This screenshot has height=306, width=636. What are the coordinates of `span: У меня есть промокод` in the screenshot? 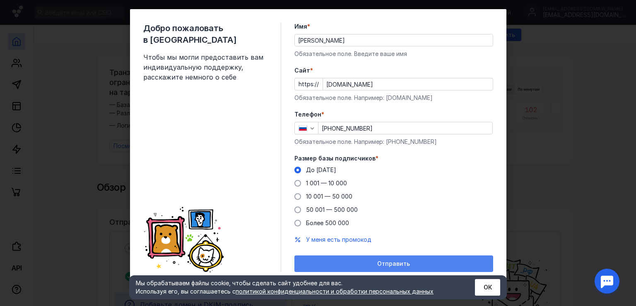 It's located at (339, 239).